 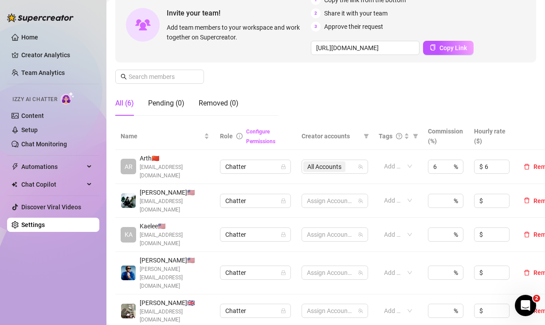 I want to click on span: All Accounts, so click(x=324, y=167).